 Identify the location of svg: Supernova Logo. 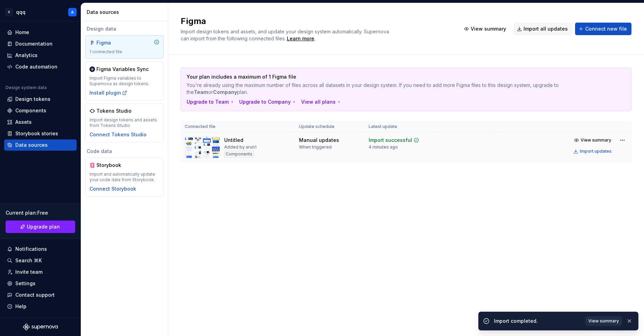
(40, 327).